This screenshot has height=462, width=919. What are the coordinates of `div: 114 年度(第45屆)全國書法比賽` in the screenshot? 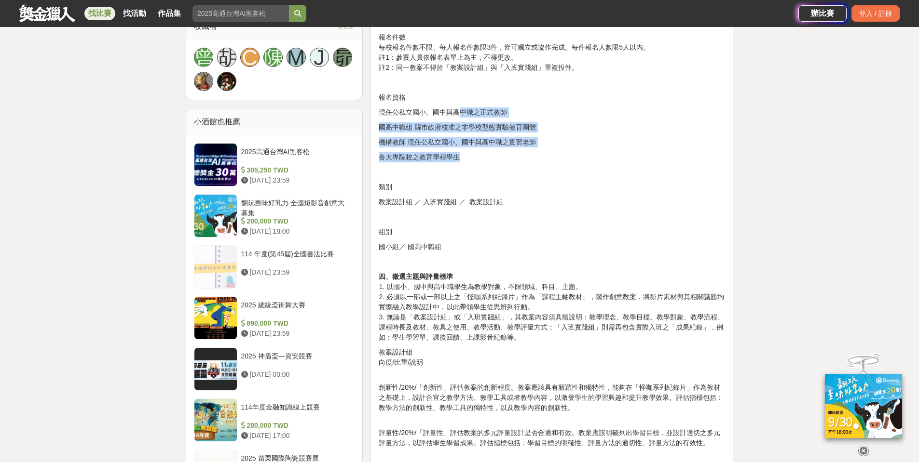 It's located at (296, 258).